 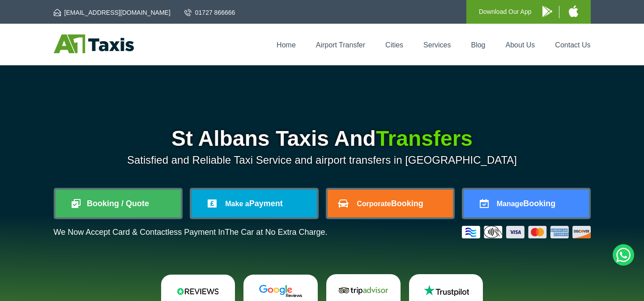 What do you see at coordinates (572, 45) in the screenshot?
I see `a: Contact Us` at bounding box center [572, 45].